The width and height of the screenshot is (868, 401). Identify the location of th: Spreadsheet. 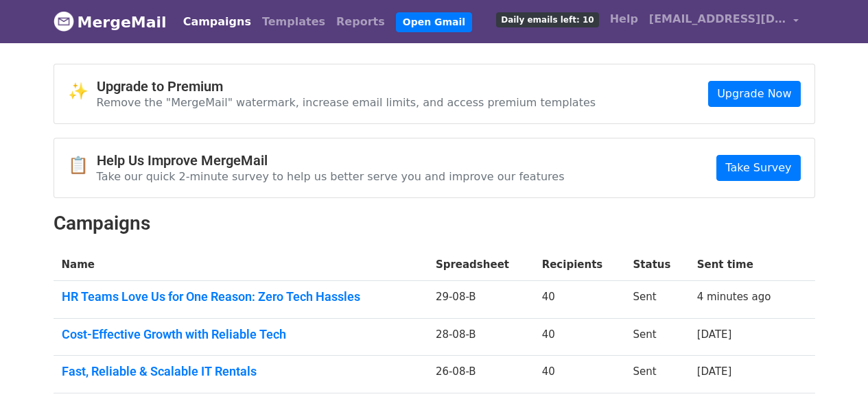
(480, 264).